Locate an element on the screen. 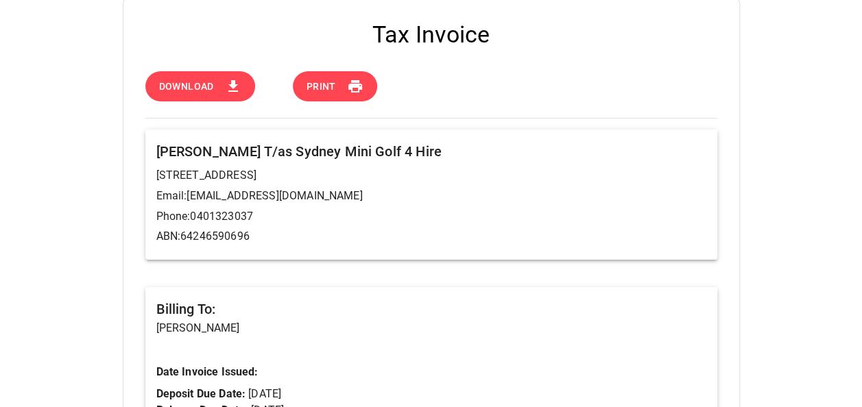 The height and width of the screenshot is (407, 862). span: Print is located at coordinates (321, 86).